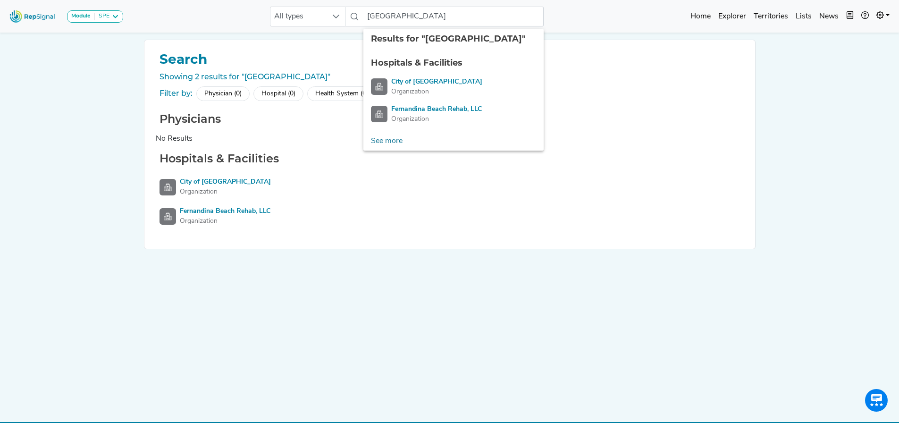 Image resolution: width=899 pixels, height=423 pixels. What do you see at coordinates (450, 139) in the screenshot?
I see `div: No Results` at bounding box center [450, 139].